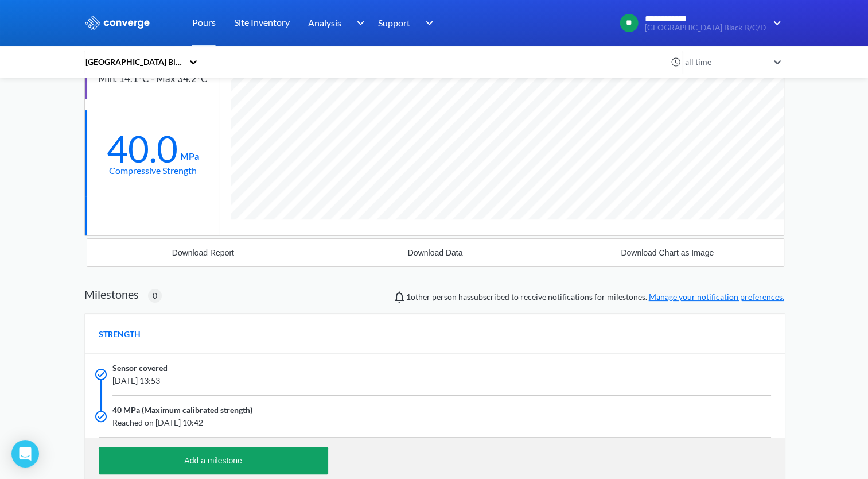 This screenshot has width=868, height=479. I want to click on div: Min: 14.1°C - Max 34.2°C, so click(152, 79).